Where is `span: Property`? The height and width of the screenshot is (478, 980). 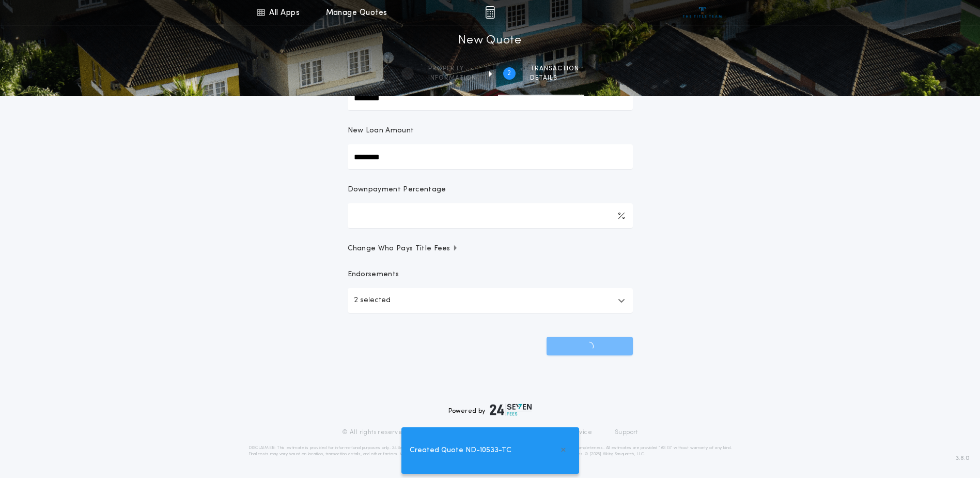 span: Property is located at coordinates (452, 69).